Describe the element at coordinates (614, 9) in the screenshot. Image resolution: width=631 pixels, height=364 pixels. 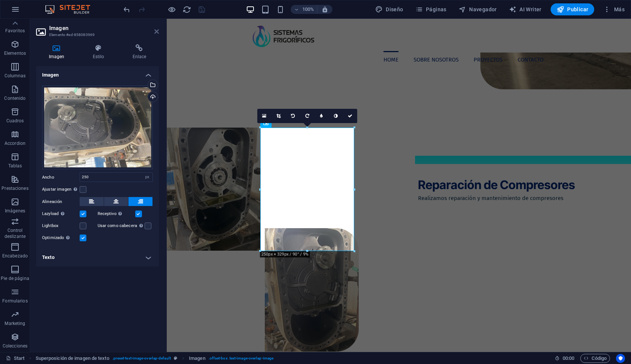
I see `button: Más` at that location.